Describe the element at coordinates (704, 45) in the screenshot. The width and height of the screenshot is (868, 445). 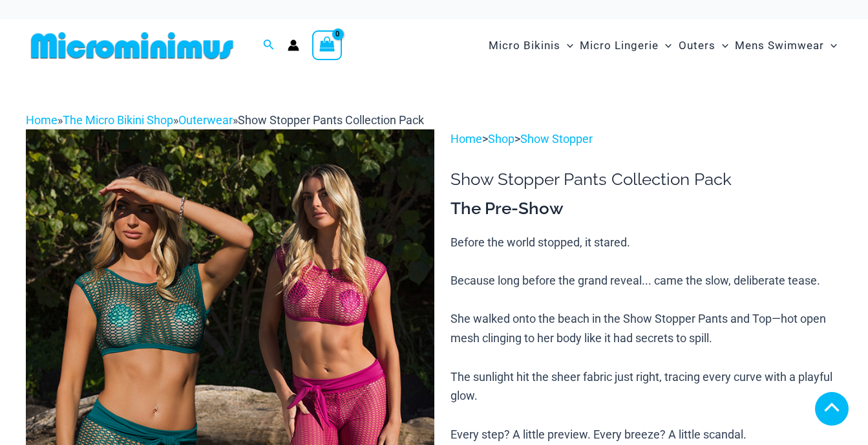
I see `a: OutersMenu ToggleMenu Toggle` at that location.